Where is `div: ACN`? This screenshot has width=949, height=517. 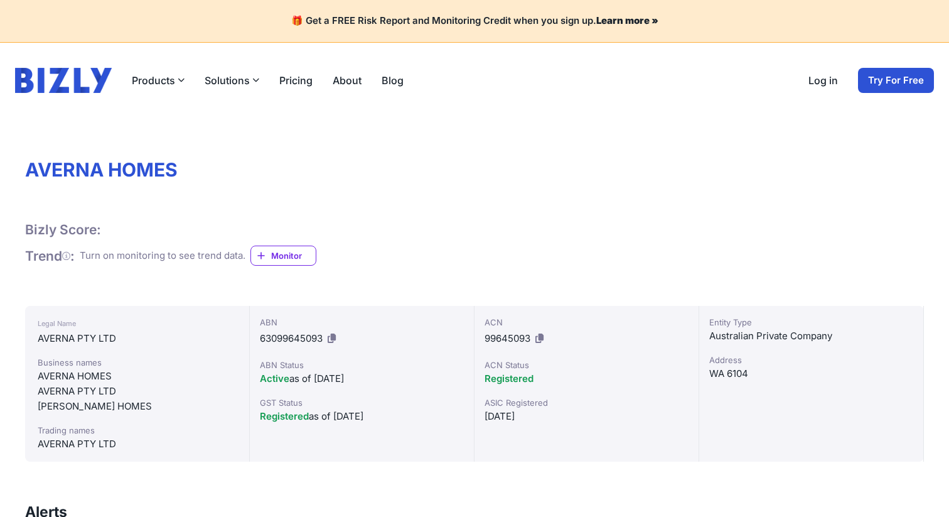
div: ACN is located at coordinates (586, 322).